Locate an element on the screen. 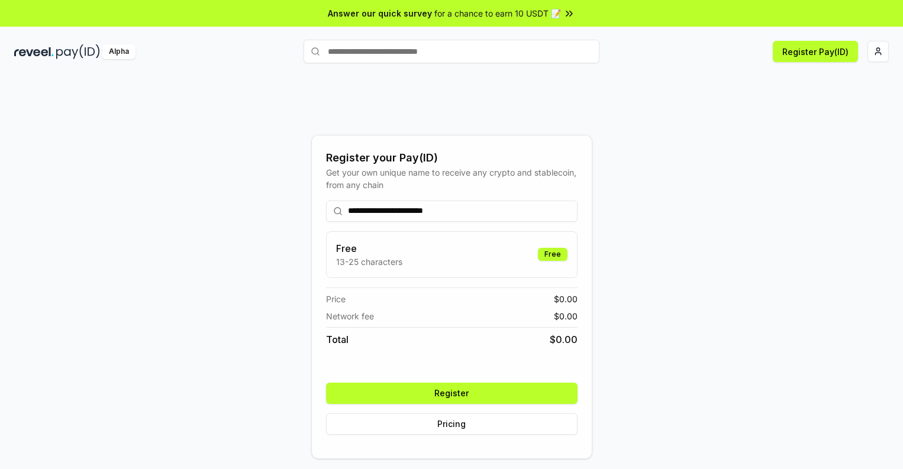  span: Answer our quick survey is located at coordinates (380, 13).